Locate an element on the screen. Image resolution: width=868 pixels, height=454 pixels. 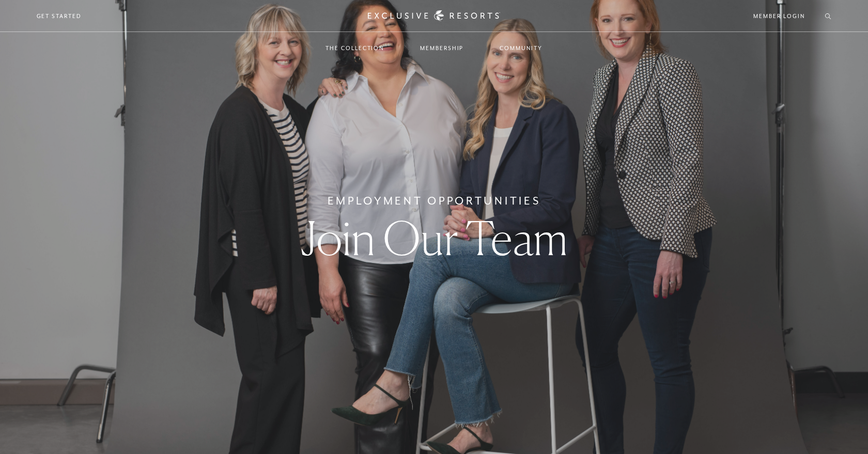
h1: Join Our Team is located at coordinates (434, 238).